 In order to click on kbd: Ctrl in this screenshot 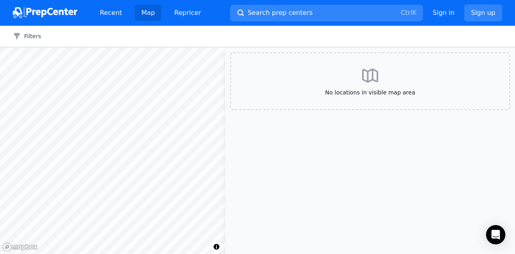, I will do `click(406, 12)`.